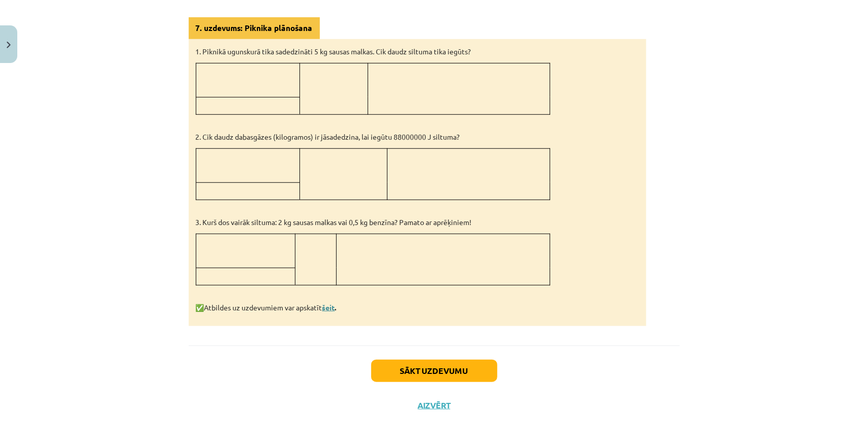 The width and height of the screenshot is (868, 443). What do you see at coordinates (254, 28) in the screenshot?
I see `strong: 7. uzdevums: Piknika plānošana` at bounding box center [254, 28].